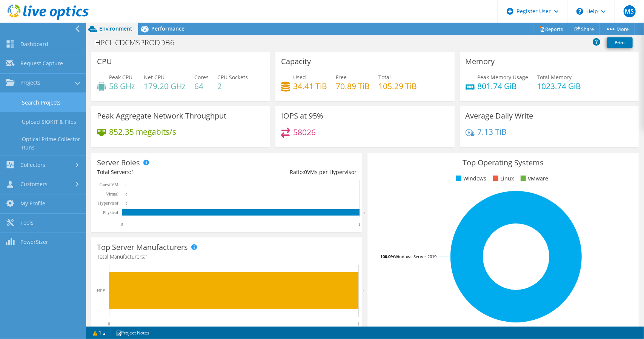 The height and width of the screenshot is (339, 644). Describe the element at coordinates (617, 29) in the screenshot. I see `a: More` at that location.